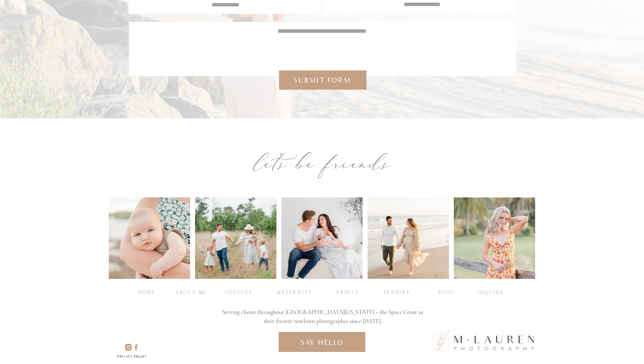 The width and height of the screenshot is (644, 364). Describe the element at coordinates (396, 291) in the screenshot. I see `a: seniors` at that location.